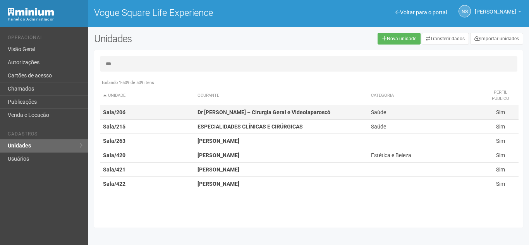 This screenshot has height=245, width=529. I want to click on h2: Unidades, so click(180, 39).